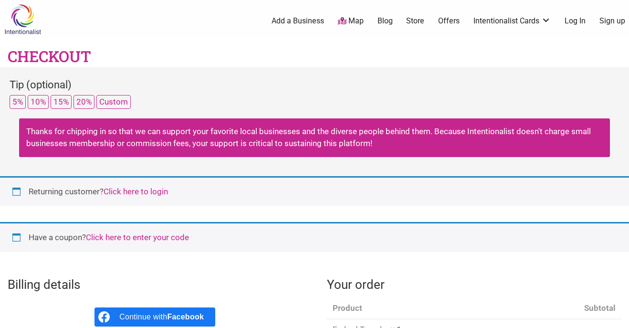  What do you see at coordinates (135, 191) in the screenshot?
I see `a: Click here to login` at bounding box center [135, 191].